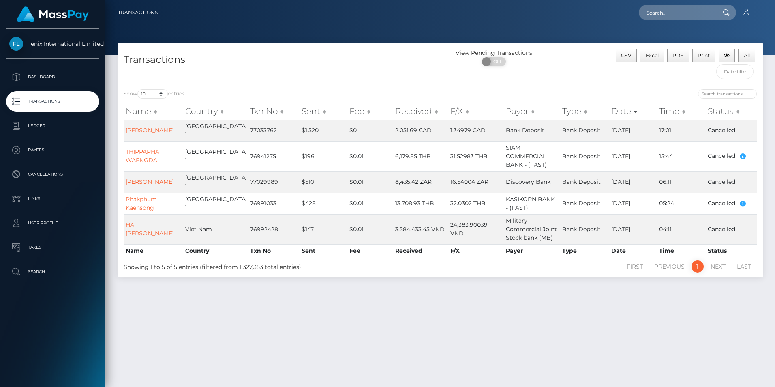 The width and height of the screenshot is (775, 387). Describe the element at coordinates (53, 247) in the screenshot. I see `a: Taxes` at that location.